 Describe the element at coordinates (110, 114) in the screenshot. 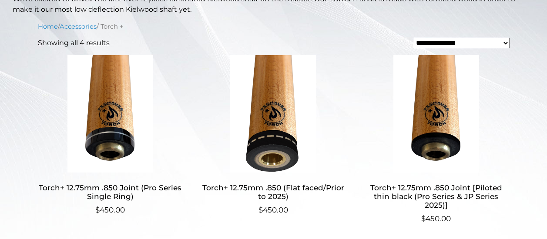

I see `img: Torch+ 12.75mm .850 Joint (Pro Series Single Ring)` at that location.